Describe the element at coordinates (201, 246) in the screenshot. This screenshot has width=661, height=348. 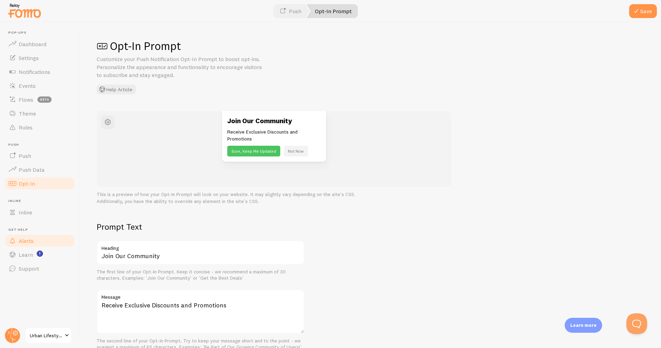
I see `label: Heading` at that location.